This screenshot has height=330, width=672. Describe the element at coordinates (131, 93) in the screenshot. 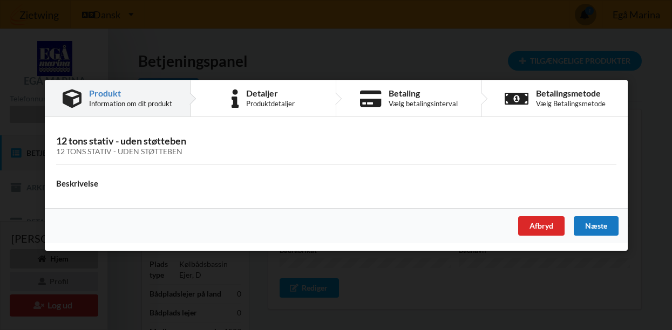

I see `div: Produkt` at that location.